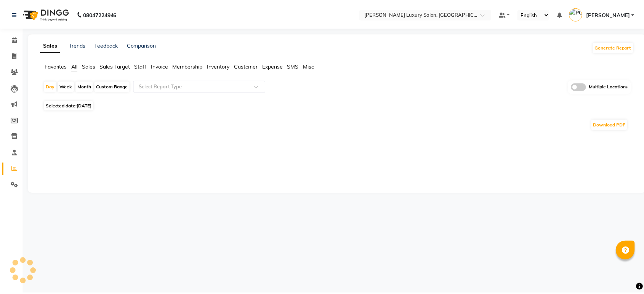  Describe the element at coordinates (614, 125) in the screenshot. I see `button: Download PDF` at that location.